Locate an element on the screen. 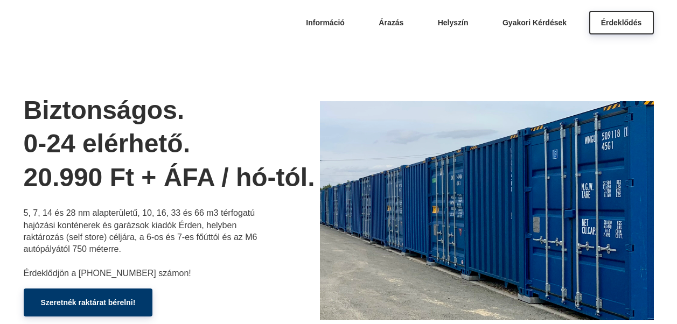  a: Árazás is located at coordinates (391, 23).